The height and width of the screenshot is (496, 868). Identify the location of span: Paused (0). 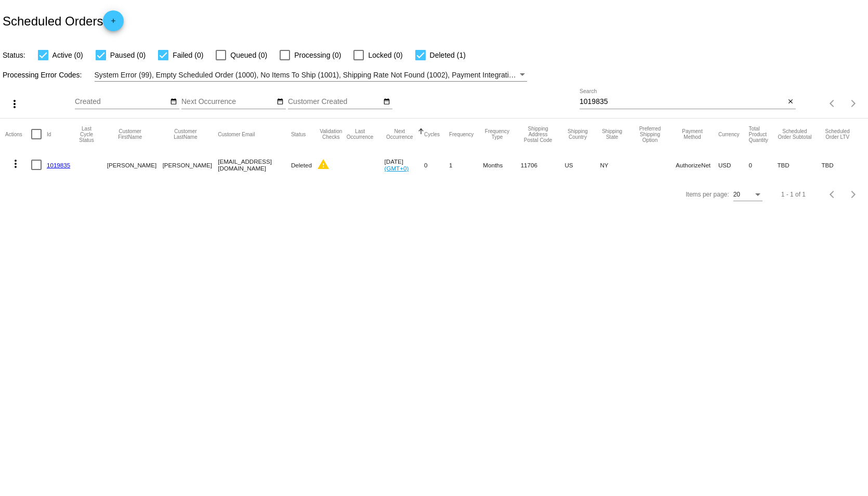
(128, 55).